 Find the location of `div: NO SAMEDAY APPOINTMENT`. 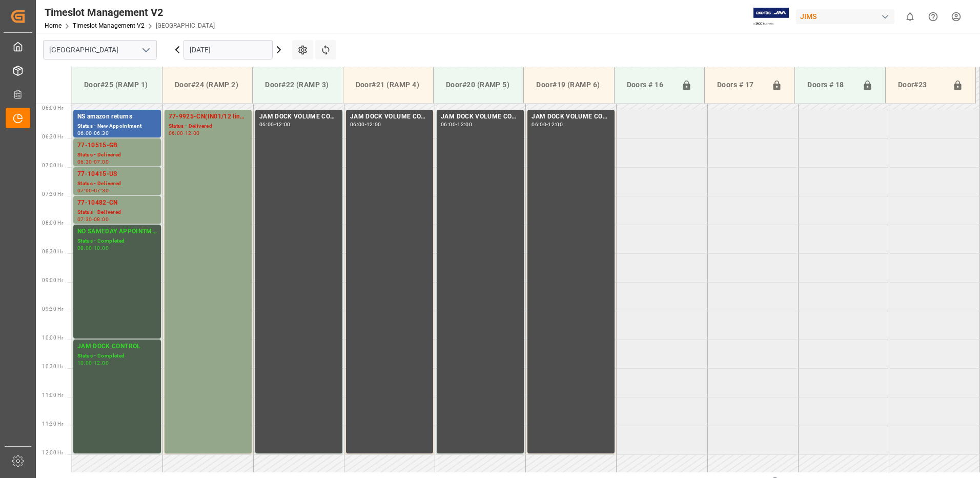

div: NO SAMEDAY APPOINTMENT is located at coordinates (117, 232).